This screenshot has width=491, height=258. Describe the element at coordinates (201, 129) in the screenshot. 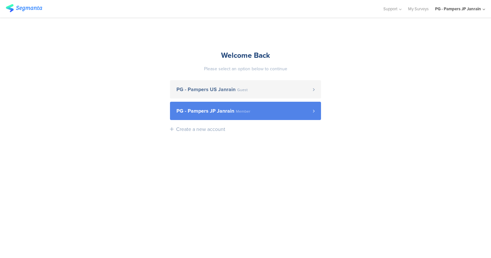

I see `div: Create a new account` at that location.